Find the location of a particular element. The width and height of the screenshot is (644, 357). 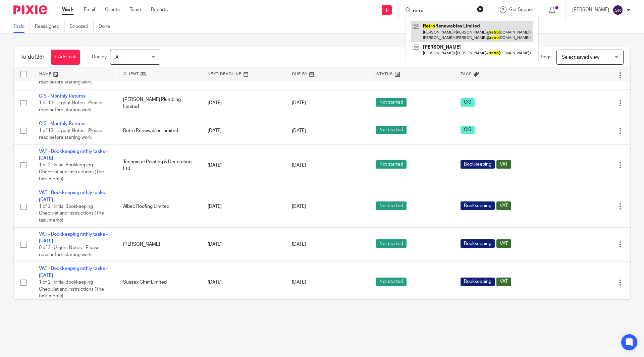

a: Snoozed is located at coordinates (81, 26).